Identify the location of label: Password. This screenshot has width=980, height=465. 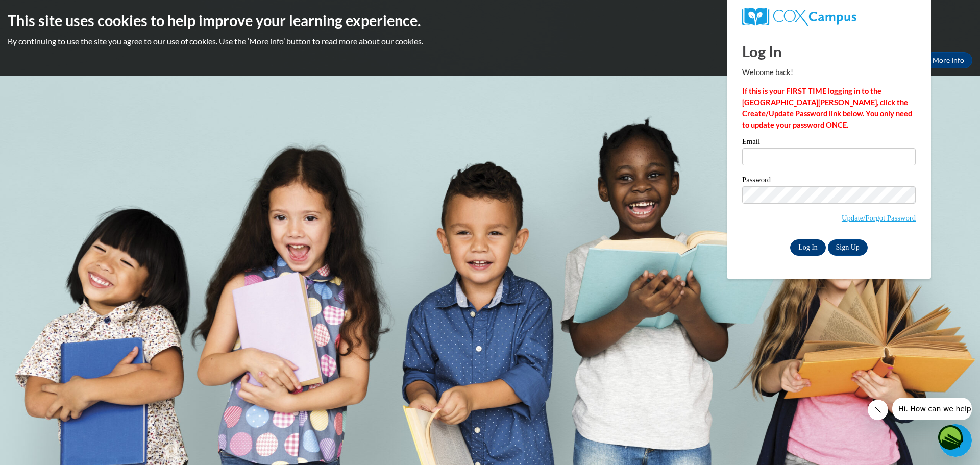
(829, 181).